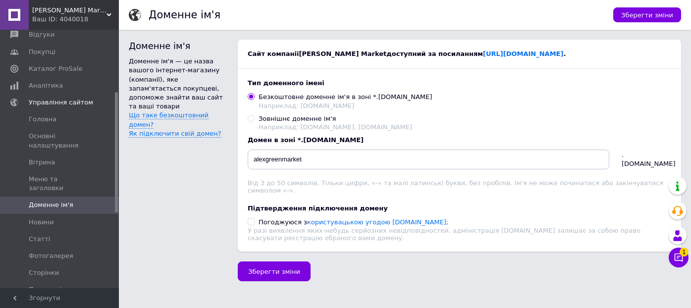 This screenshot has height=308, width=691. Describe the element at coordinates (61, 103) in the screenshot. I see `span: Управління сайтом` at that location.